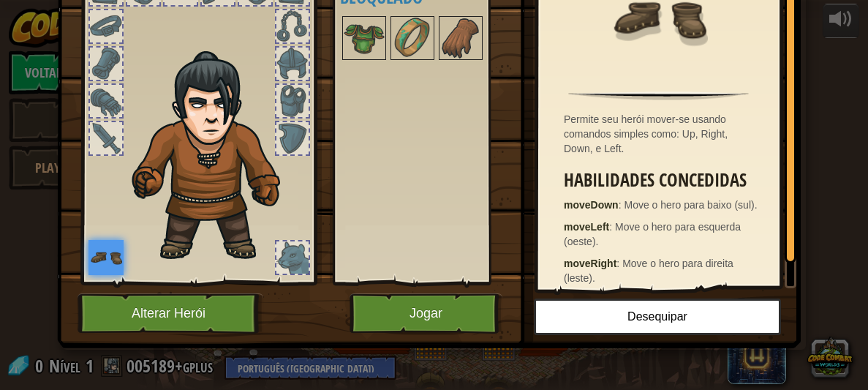  What do you see at coordinates (661, 180) in the screenshot?
I see `h3: Habilidades Concedidas` at bounding box center [661, 180].